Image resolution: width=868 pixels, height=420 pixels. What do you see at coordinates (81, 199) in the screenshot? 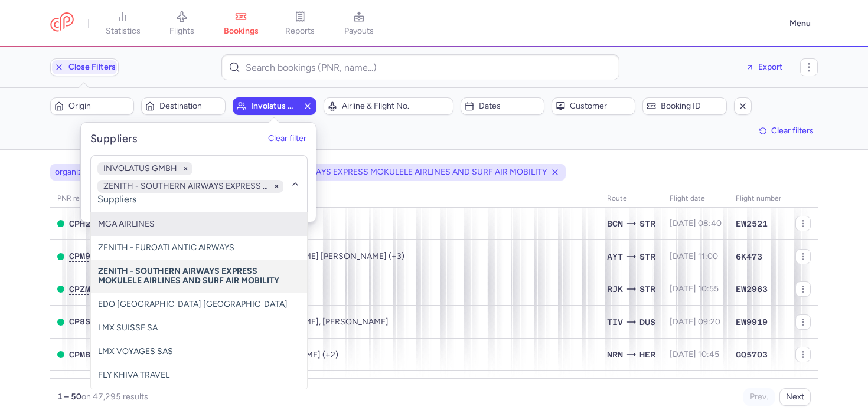
I see `th: PNR reference` at bounding box center [81, 199].